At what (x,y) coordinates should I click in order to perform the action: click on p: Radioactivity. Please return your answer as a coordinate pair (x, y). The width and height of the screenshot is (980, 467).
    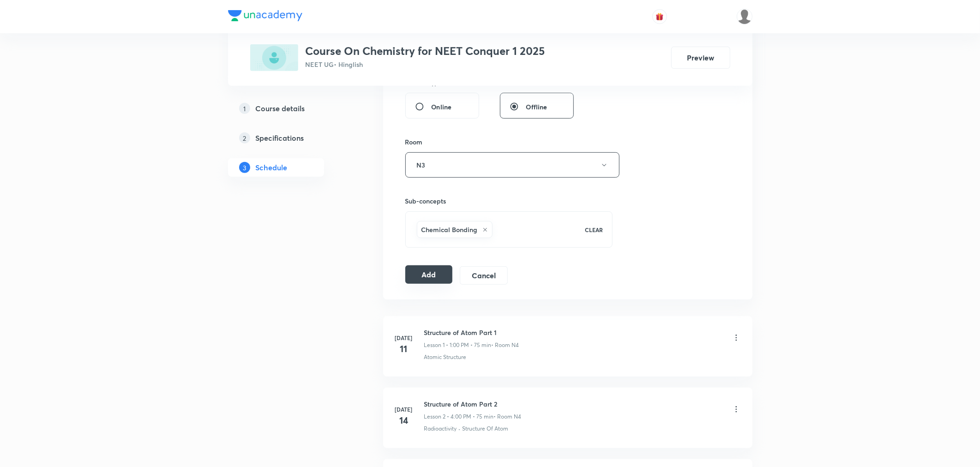
    Looking at the image, I should click on (440, 429).